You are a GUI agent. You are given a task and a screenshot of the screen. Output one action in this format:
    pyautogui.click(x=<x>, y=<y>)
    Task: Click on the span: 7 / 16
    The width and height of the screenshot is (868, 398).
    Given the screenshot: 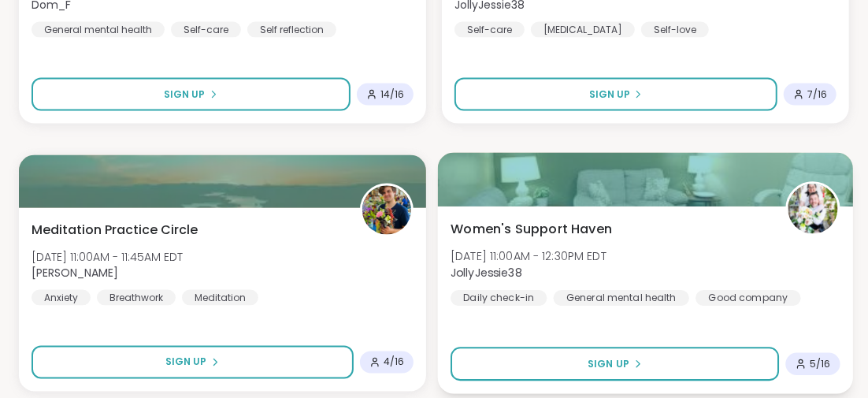 What is the action you would take?
    pyautogui.click(x=817, y=95)
    